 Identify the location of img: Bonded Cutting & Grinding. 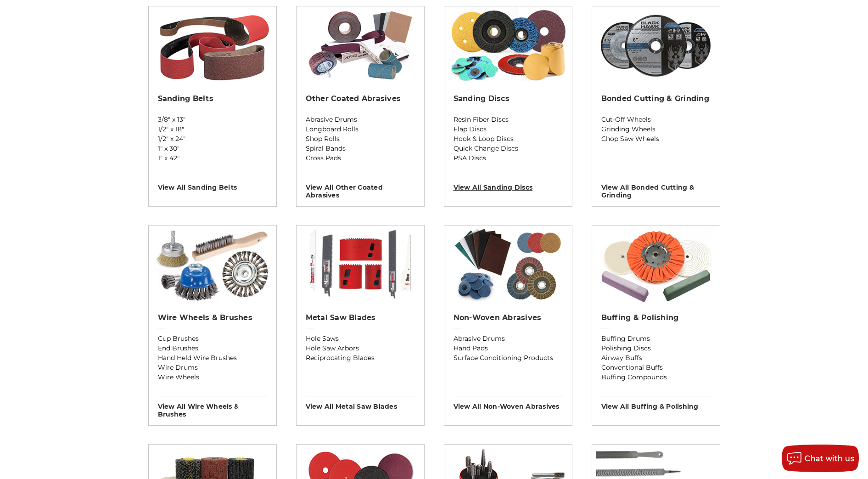
(656, 45).